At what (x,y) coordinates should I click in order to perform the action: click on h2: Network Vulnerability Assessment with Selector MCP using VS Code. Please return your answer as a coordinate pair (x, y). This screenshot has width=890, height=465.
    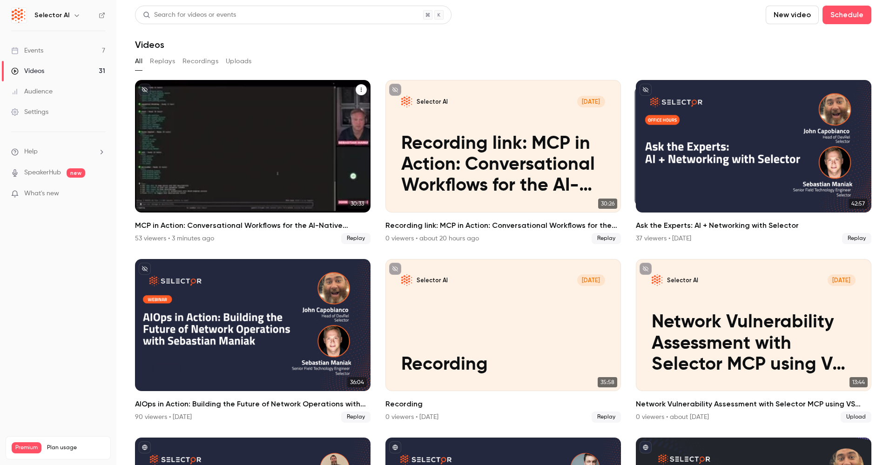
    Looking at the image, I should click on (753, 404).